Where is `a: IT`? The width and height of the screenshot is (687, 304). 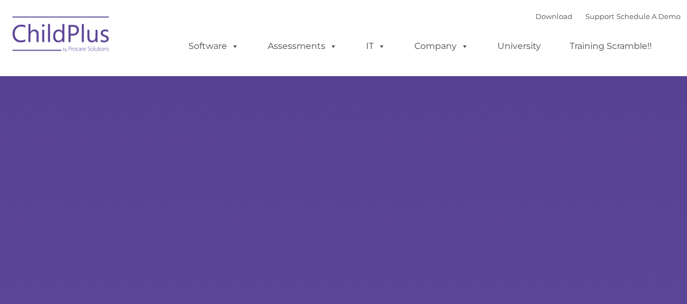
a: IT is located at coordinates (376, 46).